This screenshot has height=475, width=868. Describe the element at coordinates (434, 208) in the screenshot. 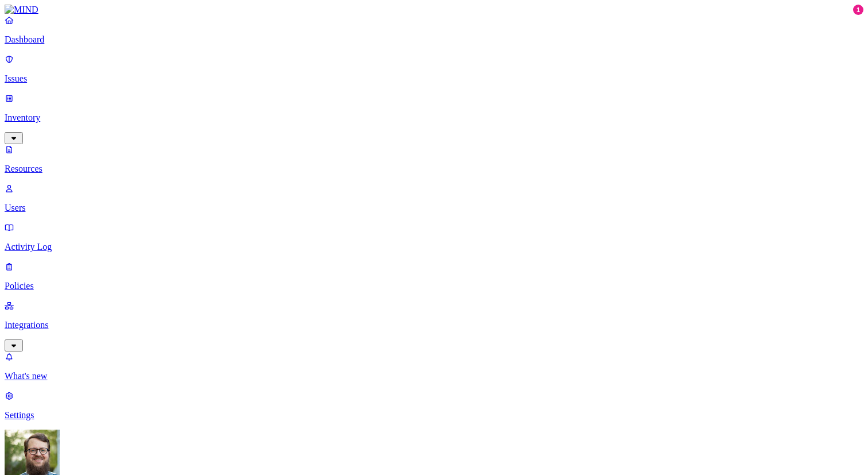

I see `p: Users` at that location.